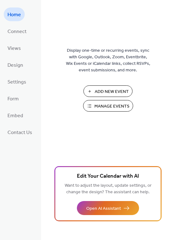  I want to click on span: Embed, so click(15, 116).